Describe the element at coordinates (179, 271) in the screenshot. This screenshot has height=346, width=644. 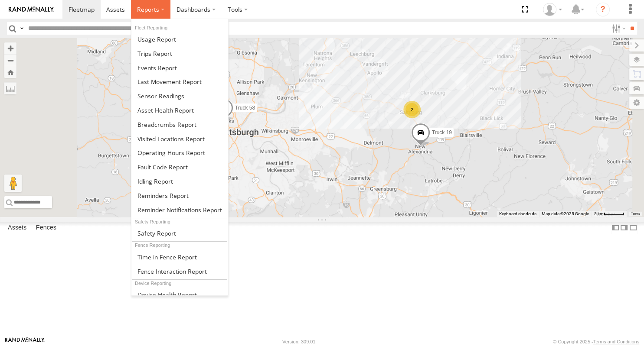
I see `a: Fence Interaction Report` at that location.